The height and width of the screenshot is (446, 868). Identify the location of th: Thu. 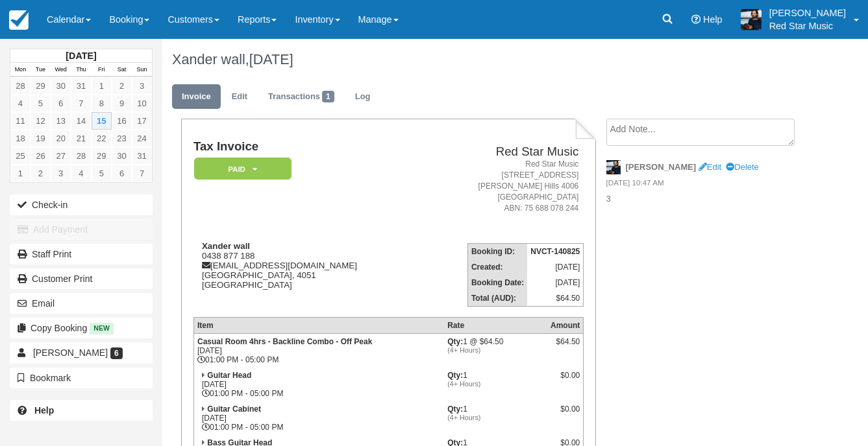
(81, 70).